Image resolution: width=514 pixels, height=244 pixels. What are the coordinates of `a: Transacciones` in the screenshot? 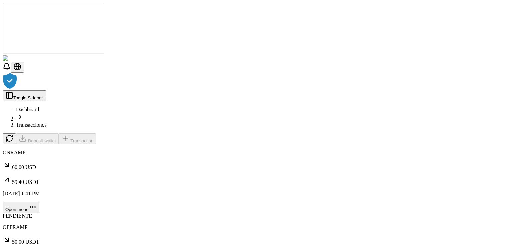 It's located at (31, 125).